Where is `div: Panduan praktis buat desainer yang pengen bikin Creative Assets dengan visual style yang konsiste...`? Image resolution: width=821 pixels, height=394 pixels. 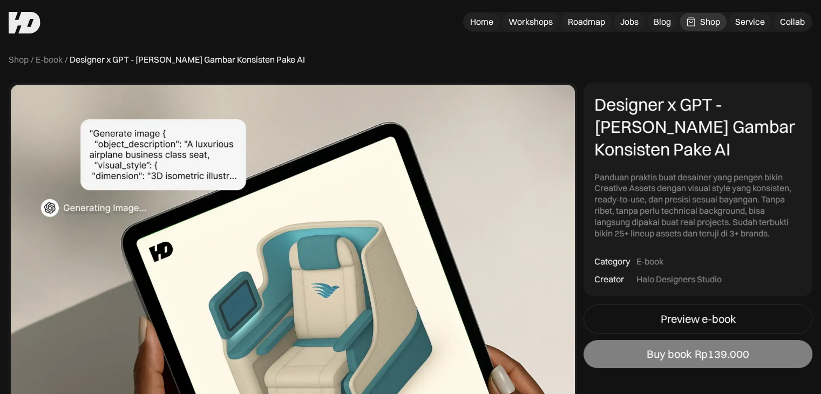 div: Panduan praktis buat desainer yang pengen bikin Creative Assets dengan visual style yang konsiste... is located at coordinates (698, 205).